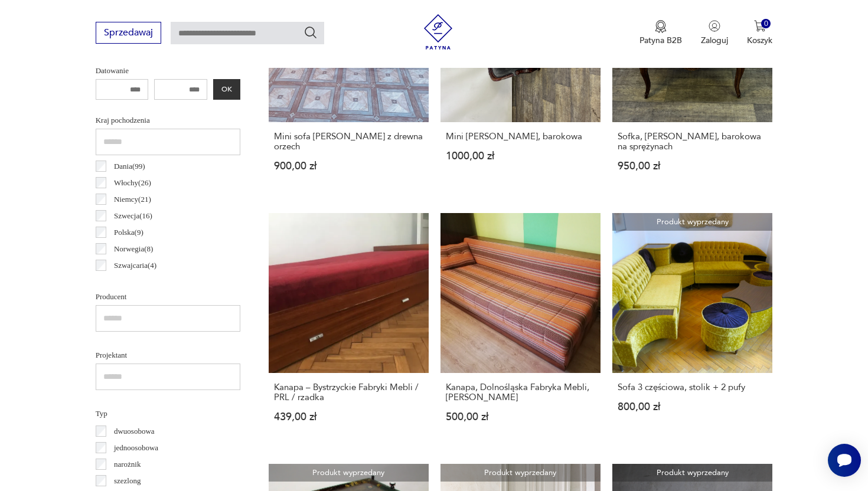 This screenshot has width=868, height=491. Describe the element at coordinates (132, 183) in the screenshot. I see `p: Włochy ( 26 )` at that location.